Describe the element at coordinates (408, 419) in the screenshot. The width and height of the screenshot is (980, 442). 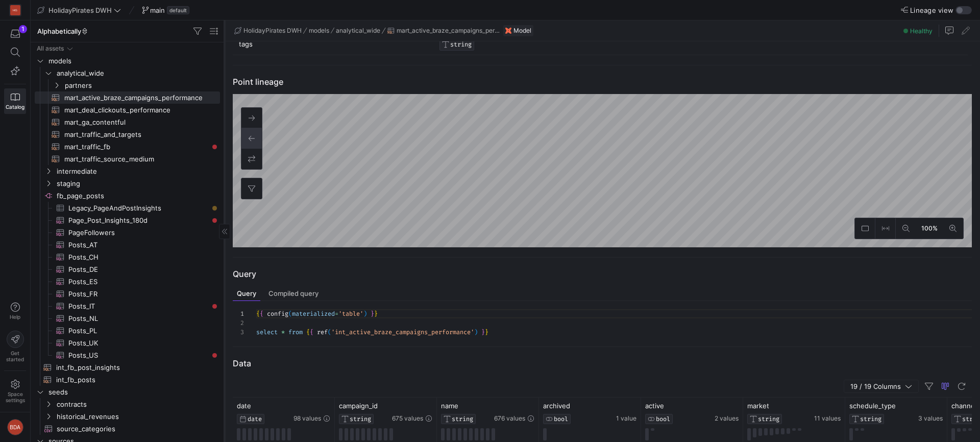
I see `span: 675 values` at that location.